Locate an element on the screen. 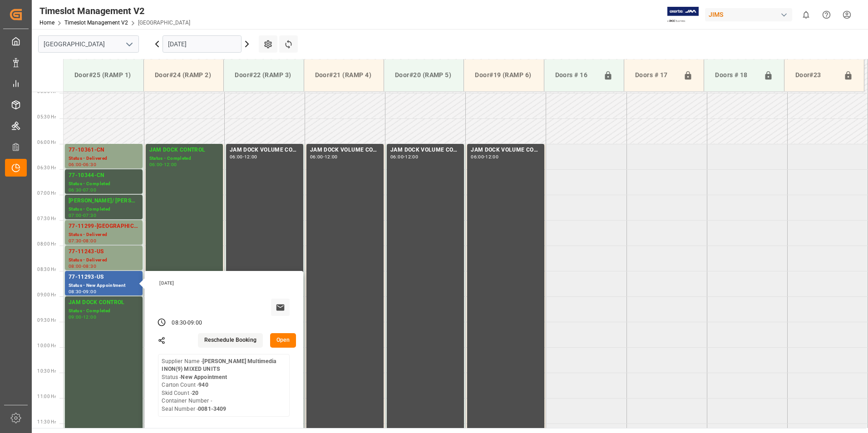  div: Door#24 (RAMP 2) is located at coordinates (184, 75).